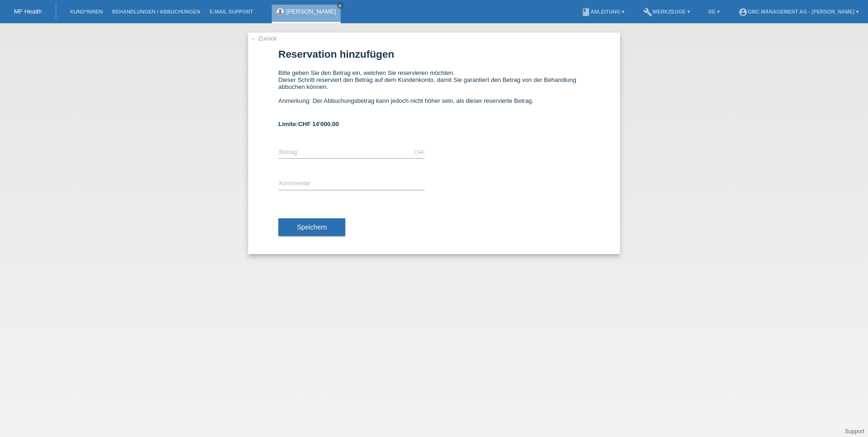 The height and width of the screenshot is (437, 868). What do you see at coordinates (602, 12) in the screenshot?
I see `a: bookAnleitung ▾` at bounding box center [602, 12].